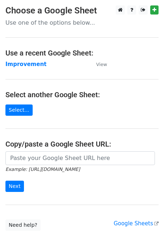 Image resolution: width=164 pixels, height=238 pixels. Describe the element at coordinates (82, 11) in the screenshot. I see `h3: Choose a Google Sheet` at that location.